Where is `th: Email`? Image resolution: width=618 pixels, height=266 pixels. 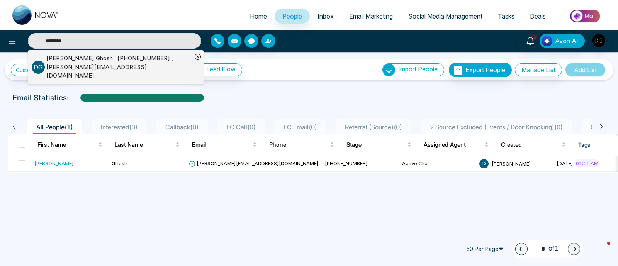
th: Email is located at coordinates (225, 145).